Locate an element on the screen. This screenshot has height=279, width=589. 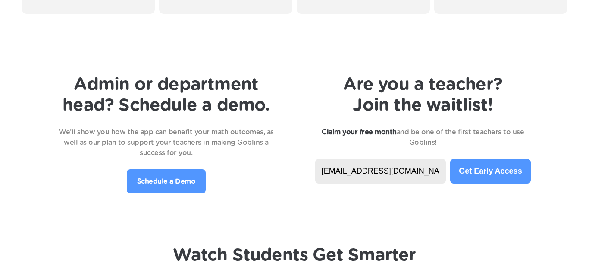
a: Schedule a Demo is located at coordinates (166, 181).